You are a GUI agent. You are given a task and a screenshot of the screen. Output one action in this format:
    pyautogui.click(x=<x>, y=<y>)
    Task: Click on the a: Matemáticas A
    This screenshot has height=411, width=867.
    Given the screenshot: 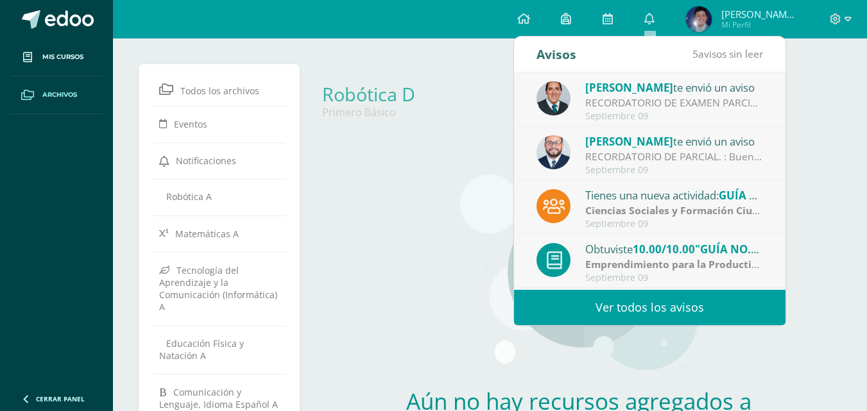 What is the action you would take?
    pyautogui.click(x=219, y=234)
    